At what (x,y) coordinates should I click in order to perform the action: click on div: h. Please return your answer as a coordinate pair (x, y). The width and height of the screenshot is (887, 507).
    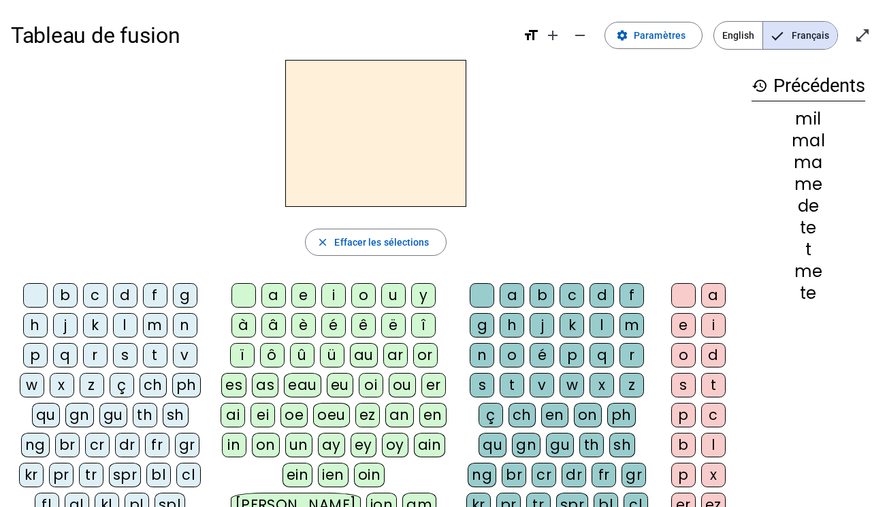
    Looking at the image, I should click on (35, 325).